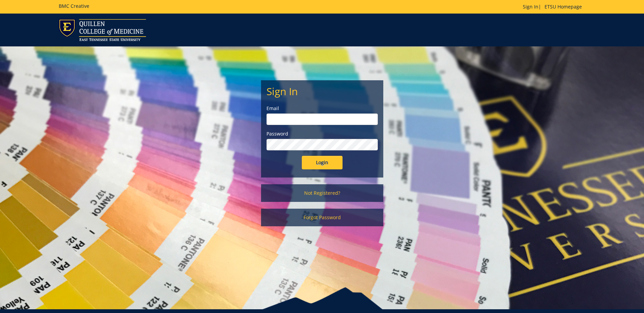 The width and height of the screenshot is (644, 313). Describe the element at coordinates (322, 193) in the screenshot. I see `a: Not Registered?` at that location.